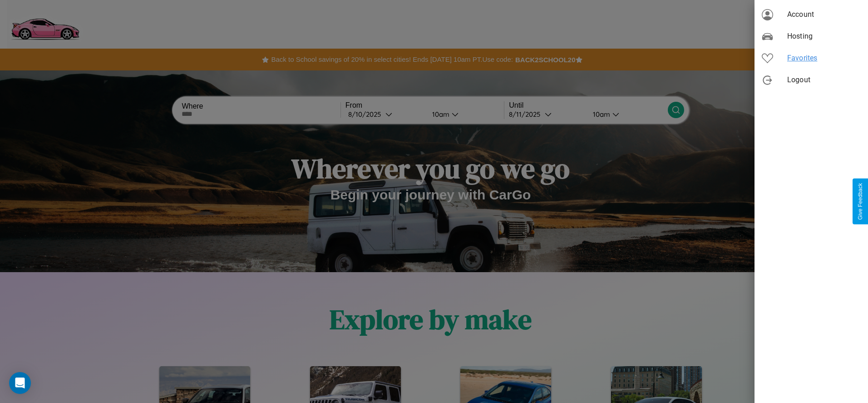 Image resolution: width=868 pixels, height=403 pixels. Describe the element at coordinates (860, 201) in the screenshot. I see `div: Give Feedback` at that location.